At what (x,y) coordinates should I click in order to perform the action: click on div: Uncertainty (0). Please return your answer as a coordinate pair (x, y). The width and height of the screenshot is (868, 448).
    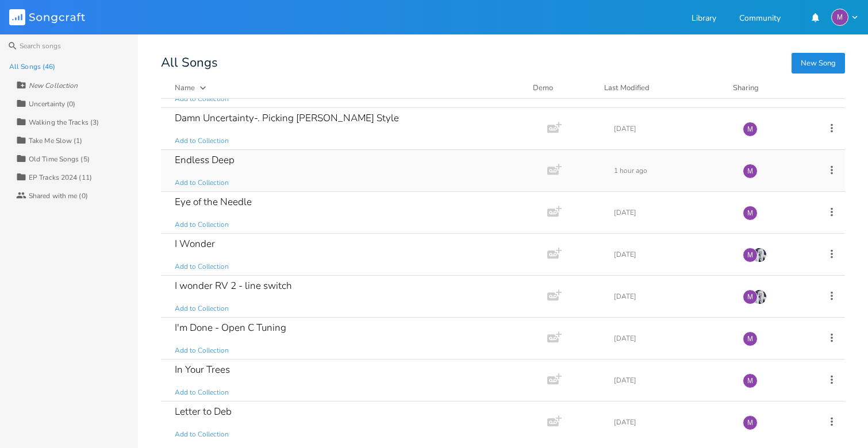
    Looking at the image, I should click on (53, 104).